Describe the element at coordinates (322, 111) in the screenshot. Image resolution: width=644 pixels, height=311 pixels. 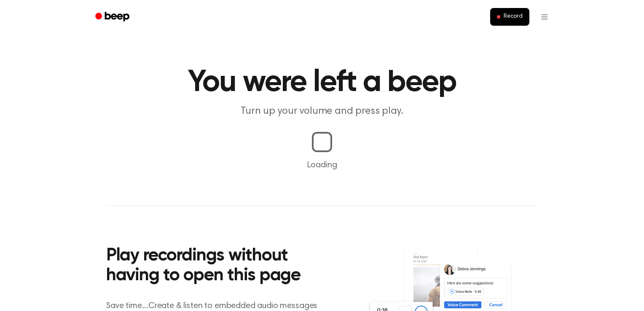
I see `p: Turn up your volume and press play.` at that location.